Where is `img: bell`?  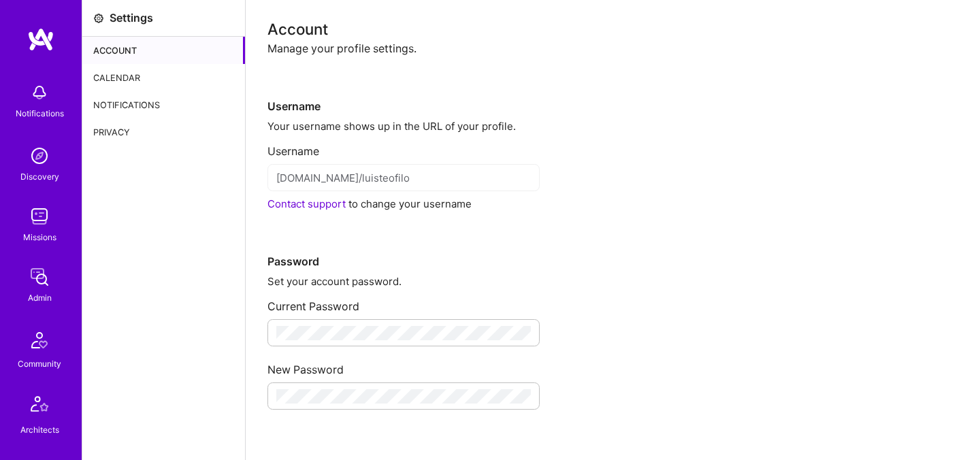 img: bell is located at coordinates (40, 93).